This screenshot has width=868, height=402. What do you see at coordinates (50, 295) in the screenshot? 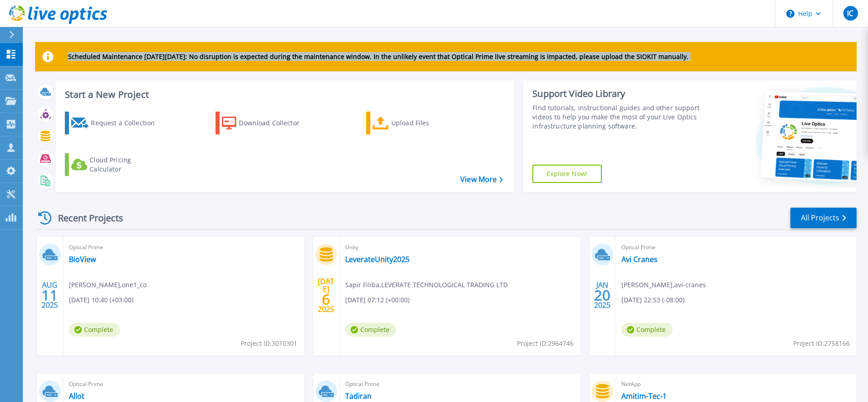
I see `div: AUG 2025` at bounding box center [50, 295].